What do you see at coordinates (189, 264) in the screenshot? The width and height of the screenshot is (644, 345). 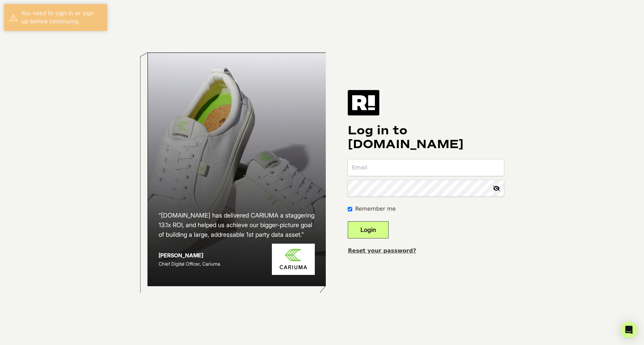 I see `span: Chief Digital Officer, Cariuma` at bounding box center [189, 264].